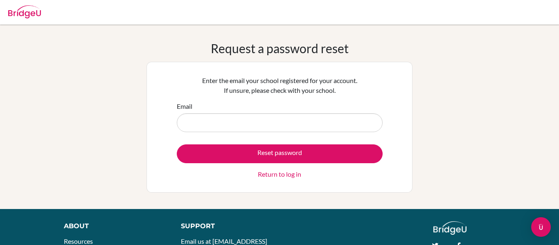 This screenshot has width=559, height=245. Describe the element at coordinates (279, 48) in the screenshot. I see `h1: Request a password reset` at that location.